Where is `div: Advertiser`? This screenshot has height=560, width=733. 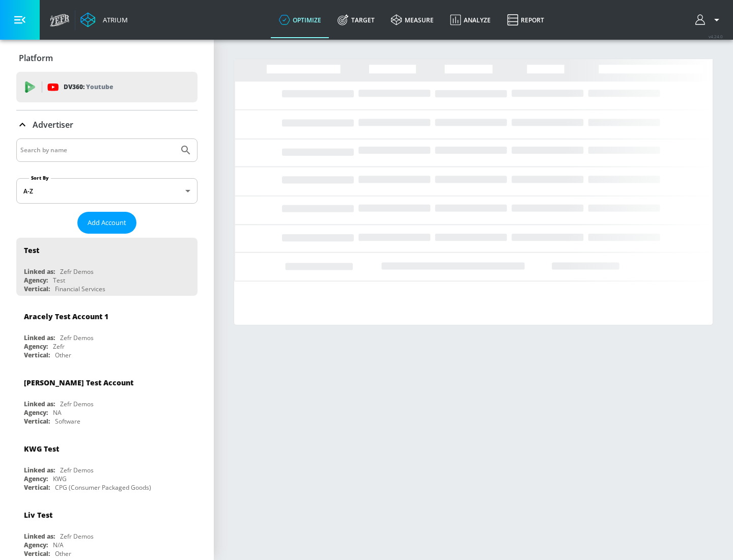
div: Advertiser is located at coordinates (107, 125).